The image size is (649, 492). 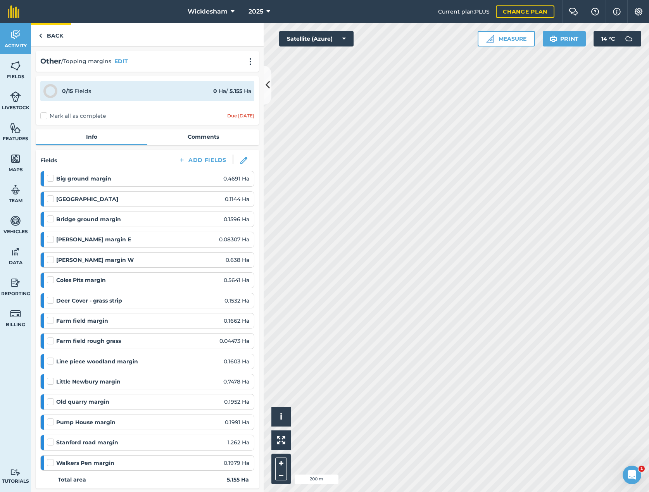 What do you see at coordinates (236, 280) in the screenshot?
I see `span: 0.5641 Ha` at bounding box center [236, 280].